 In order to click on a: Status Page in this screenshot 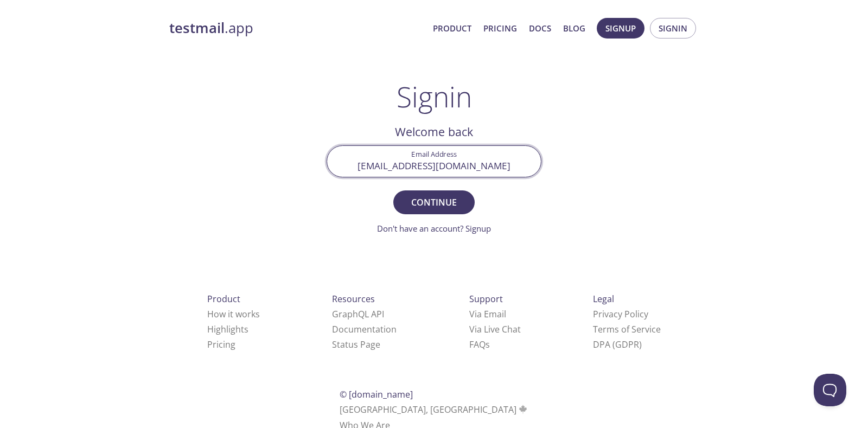, I will do `click(356, 345)`.